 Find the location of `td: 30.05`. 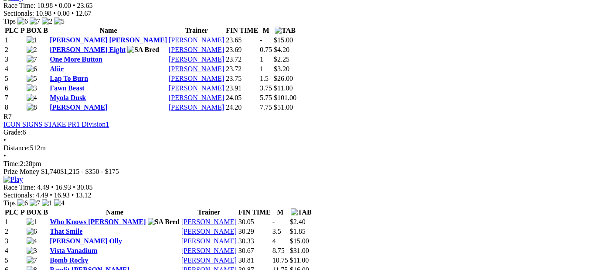

td: 30.05 is located at coordinates (255, 222).